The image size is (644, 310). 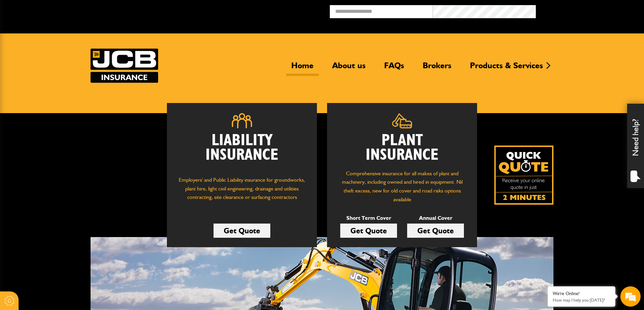 I want to click on a: JCB Insurance Services, so click(x=124, y=66).